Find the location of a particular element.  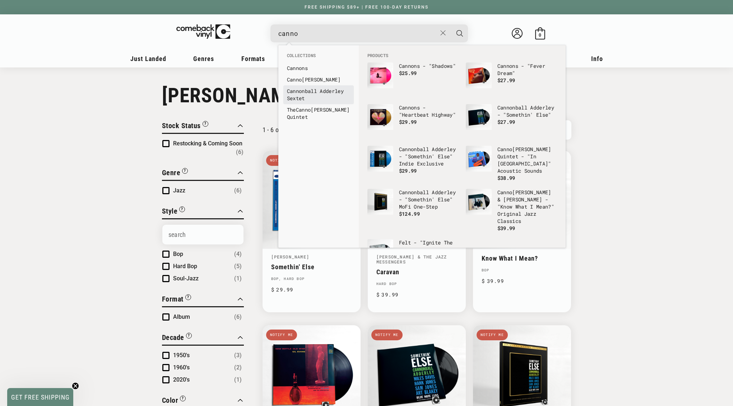

span: Just Landed is located at coordinates (148, 59).